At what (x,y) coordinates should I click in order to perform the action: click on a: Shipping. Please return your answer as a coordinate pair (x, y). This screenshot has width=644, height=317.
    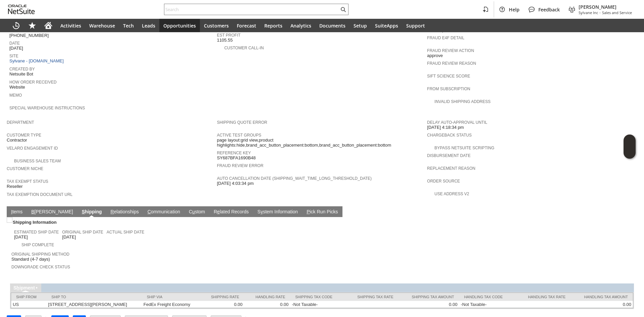
    Looking at the image, I should click on (92, 212).